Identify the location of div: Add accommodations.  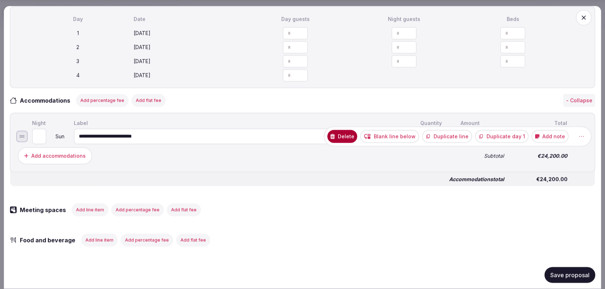
(58, 156).